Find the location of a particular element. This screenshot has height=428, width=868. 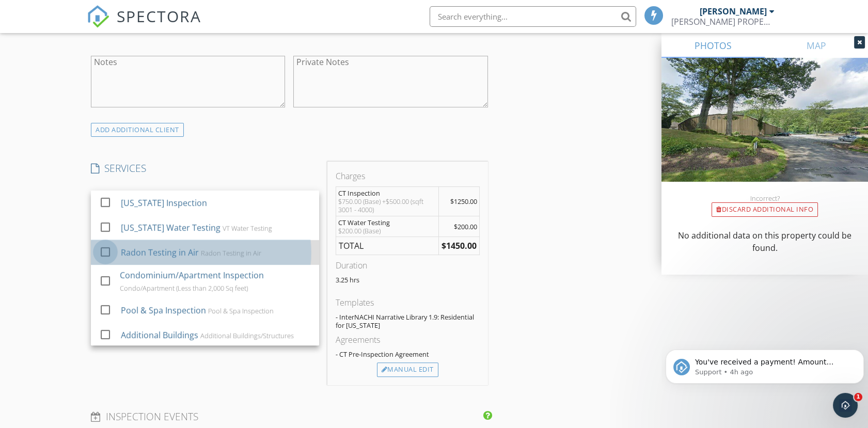

div: Manual Edit is located at coordinates (407, 370).